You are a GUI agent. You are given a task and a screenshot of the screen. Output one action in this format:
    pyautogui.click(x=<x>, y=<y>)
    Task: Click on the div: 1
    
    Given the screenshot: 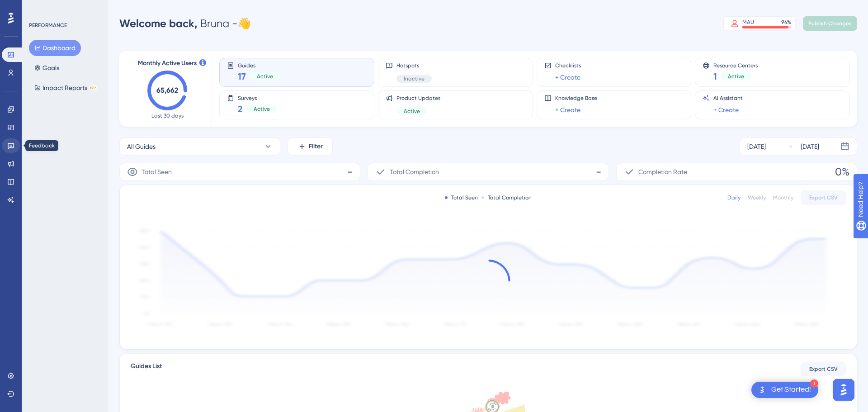 What is the action you would take?
    pyautogui.click(x=814, y=384)
    